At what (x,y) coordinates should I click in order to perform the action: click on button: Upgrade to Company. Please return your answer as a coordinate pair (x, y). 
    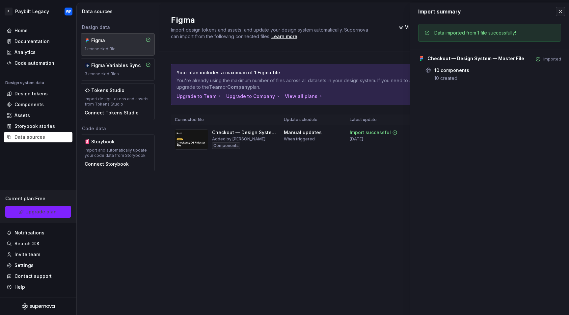
    Looking at the image, I should click on (254, 96).